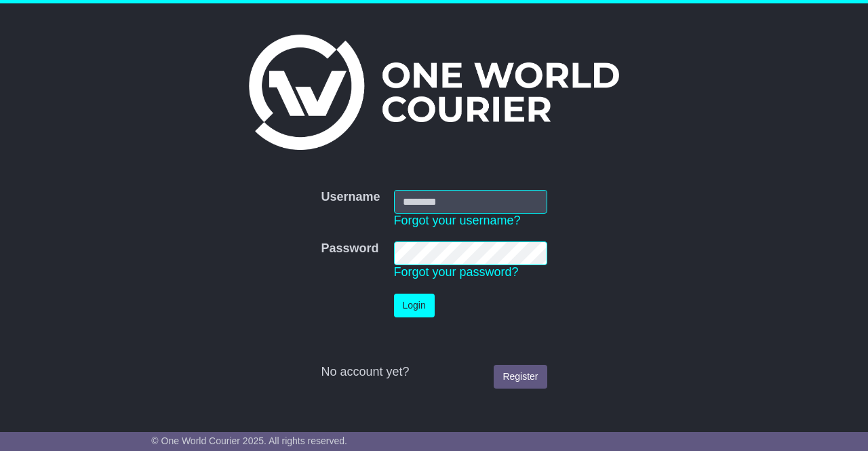 This screenshot has height=451, width=868. I want to click on a: Forgot your password?, so click(457, 272).